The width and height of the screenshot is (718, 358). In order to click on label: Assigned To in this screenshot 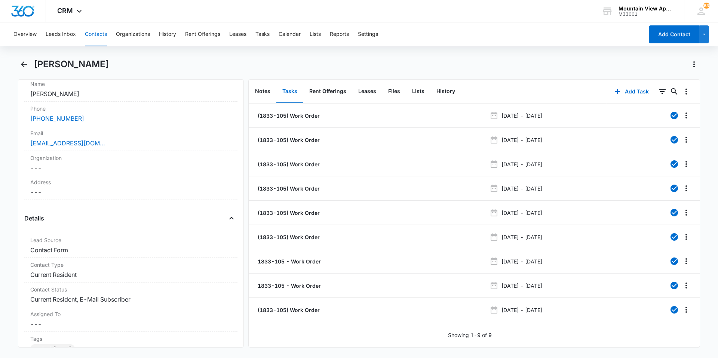, I will do `click(131, 314)`.